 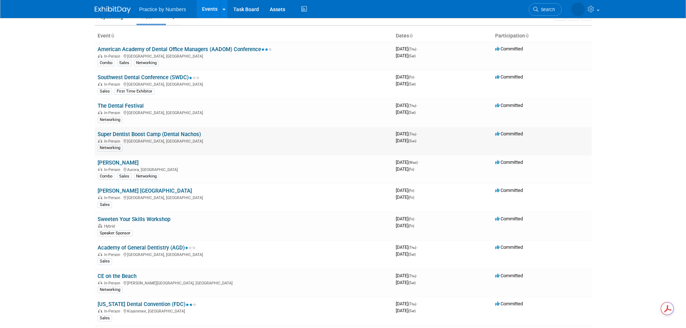 What do you see at coordinates (113, 10) in the screenshot?
I see `img: ExhibitDay` at bounding box center [113, 10].